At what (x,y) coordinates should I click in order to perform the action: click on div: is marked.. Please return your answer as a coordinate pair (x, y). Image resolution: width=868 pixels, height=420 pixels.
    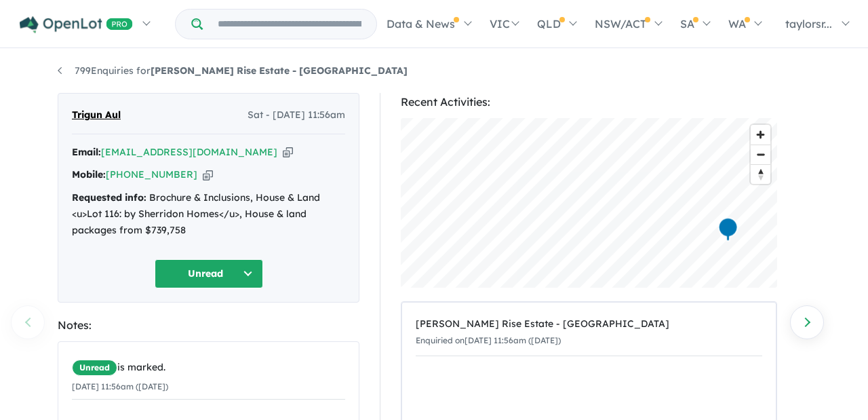
    Looking at the image, I should click on (208, 367).